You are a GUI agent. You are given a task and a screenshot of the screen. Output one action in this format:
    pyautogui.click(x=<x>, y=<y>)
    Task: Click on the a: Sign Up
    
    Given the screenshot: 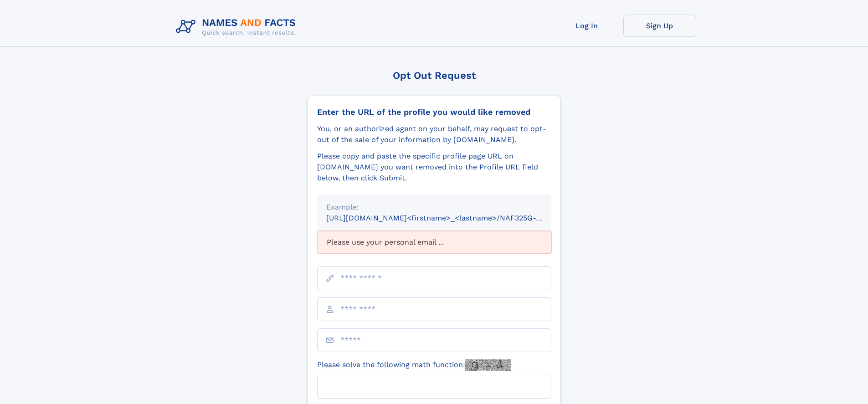 What is the action you would take?
    pyautogui.click(x=659, y=26)
    